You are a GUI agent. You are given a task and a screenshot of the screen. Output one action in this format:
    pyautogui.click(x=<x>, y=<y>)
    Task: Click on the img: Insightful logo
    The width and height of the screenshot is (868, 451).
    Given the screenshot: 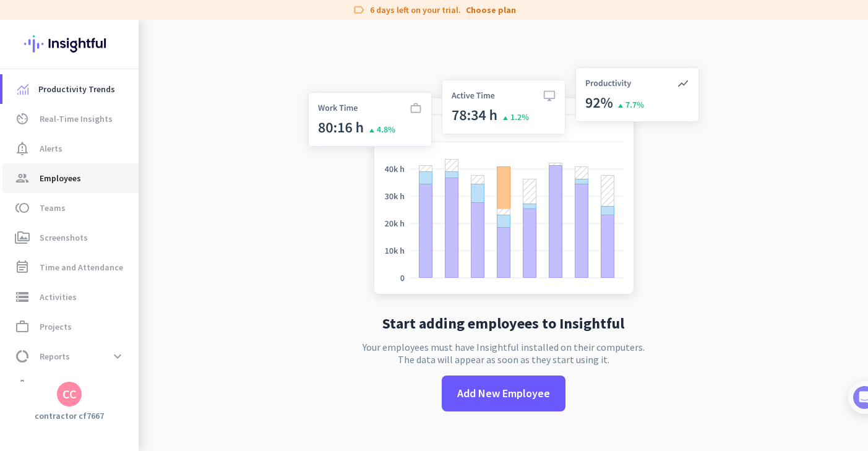 What is the action you would take?
    pyautogui.click(x=69, y=44)
    